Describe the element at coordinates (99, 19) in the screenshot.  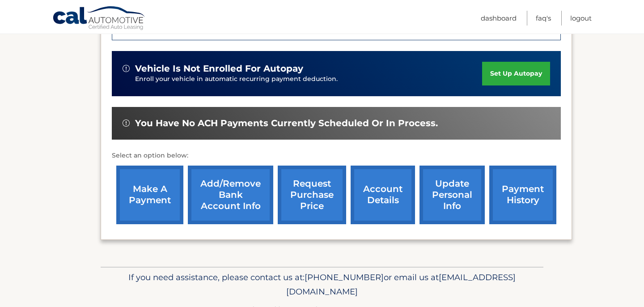
I see `a: Cal Automotive` at that location.